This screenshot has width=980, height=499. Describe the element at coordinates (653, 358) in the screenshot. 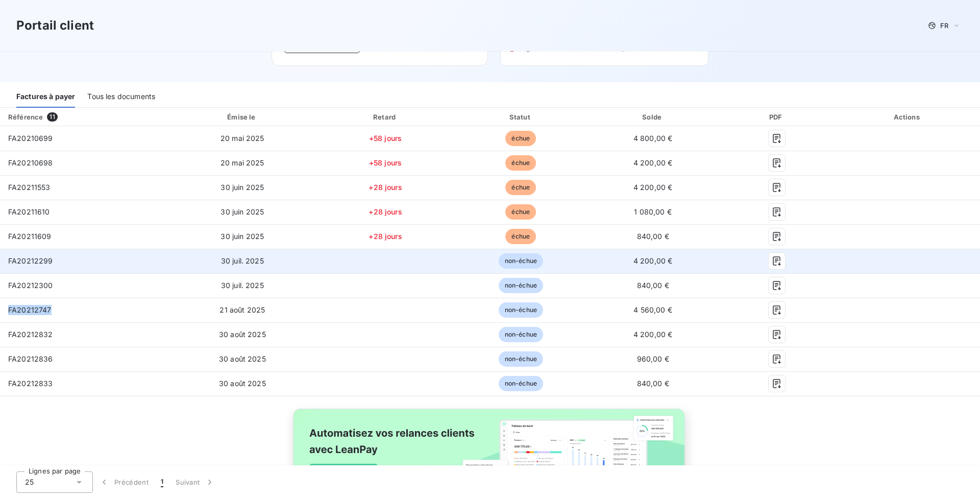

I see `span: 960,00 €` at that location.